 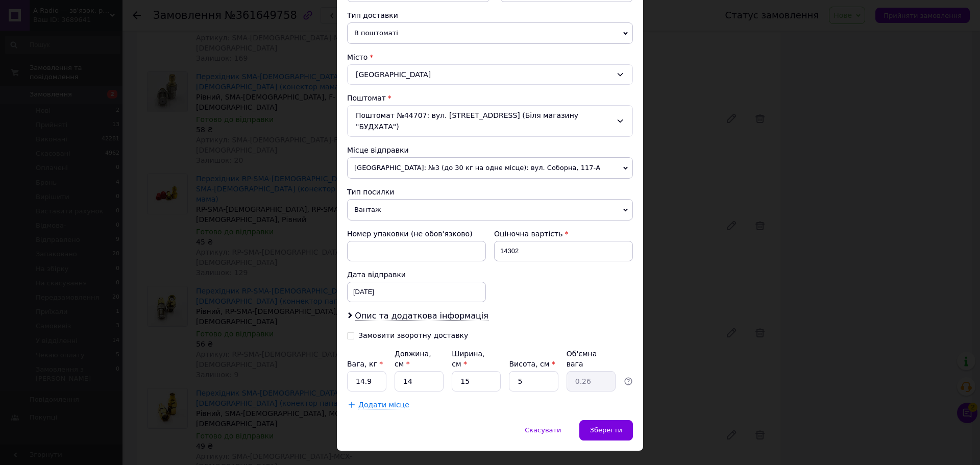 What do you see at coordinates (413, 359) in the screenshot?
I see `label: Довжина, см` at bounding box center [413, 359].